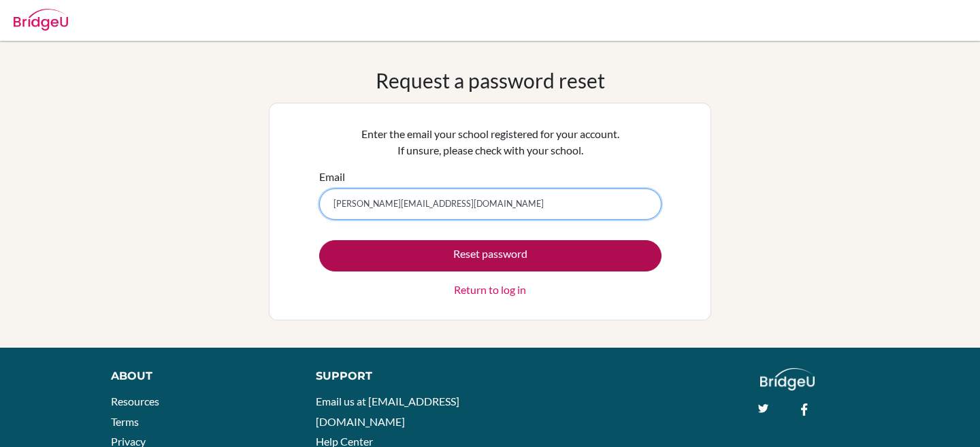  Describe the element at coordinates (490, 142) in the screenshot. I see `p: Enter the email your school registered for your account. If unsure, please check with your school.` at that location.